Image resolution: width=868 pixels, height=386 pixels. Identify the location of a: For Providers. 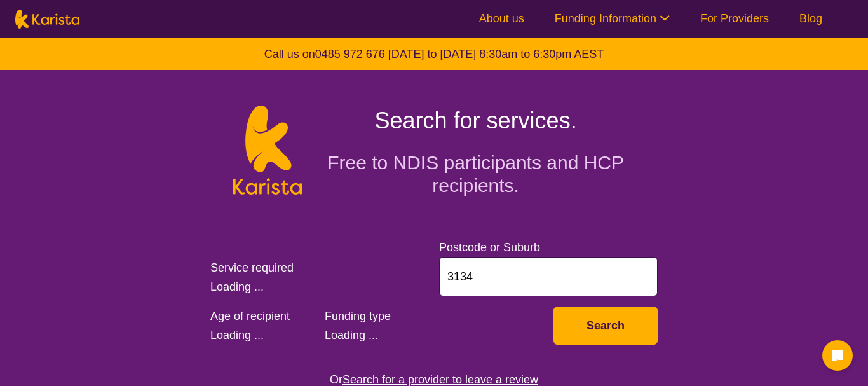
(734, 18).